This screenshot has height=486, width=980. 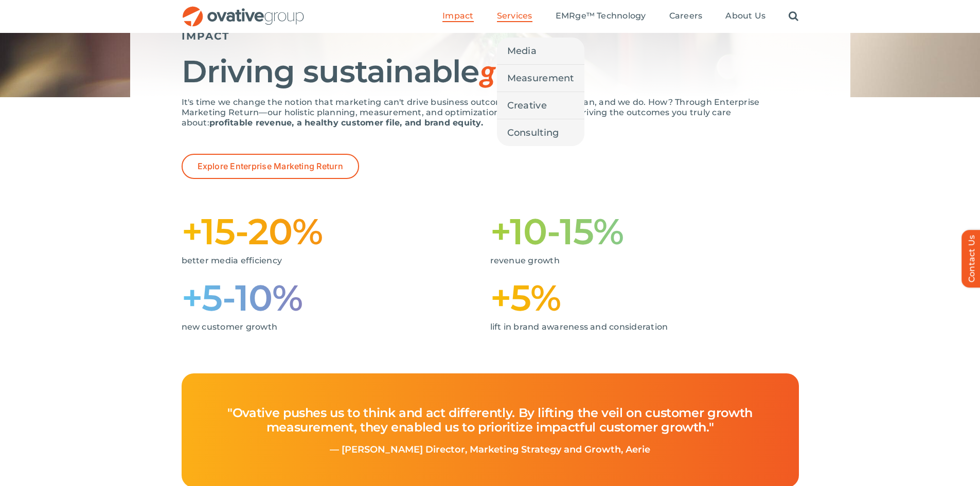 What do you see at coordinates (490, 113) in the screenshot?
I see `p: It's time we change the notion that marketing can't drive business outcomes. Because they can, an...` at bounding box center [490, 113].